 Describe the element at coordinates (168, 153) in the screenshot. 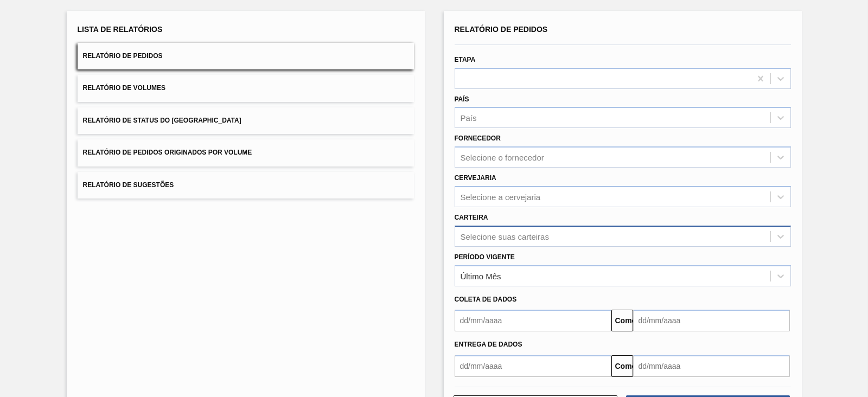

I see `font: Relatório de Pedidos Originados por Volume` at that location.